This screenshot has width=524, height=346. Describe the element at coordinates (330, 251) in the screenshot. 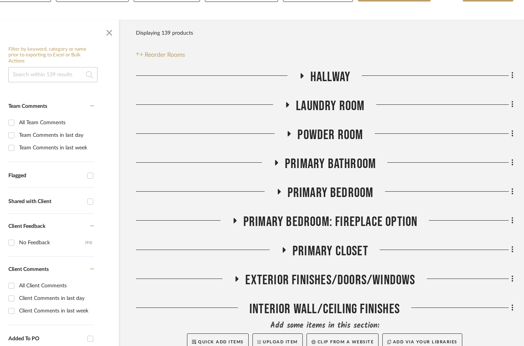

I see `span: Primary Closet` at that location.